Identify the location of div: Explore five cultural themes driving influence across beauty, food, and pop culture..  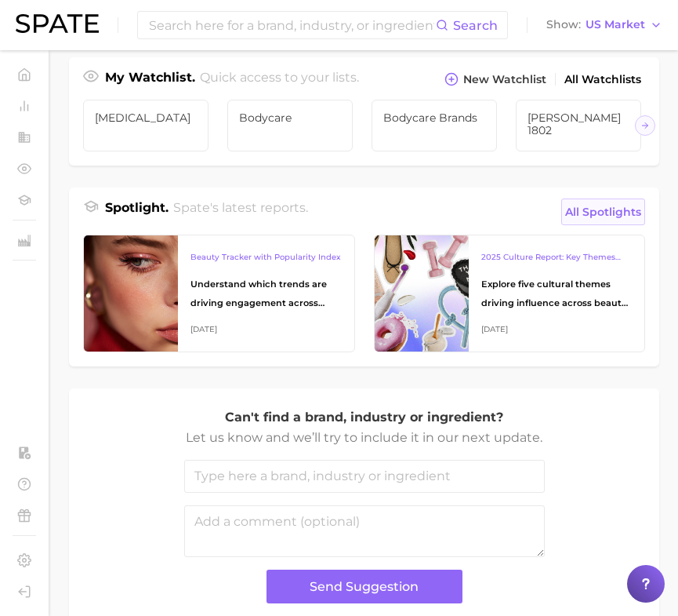
(557, 293).